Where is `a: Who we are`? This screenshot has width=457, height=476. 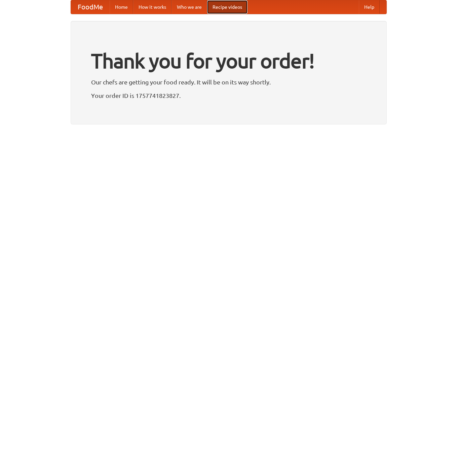 a: Who we are is located at coordinates (190, 7).